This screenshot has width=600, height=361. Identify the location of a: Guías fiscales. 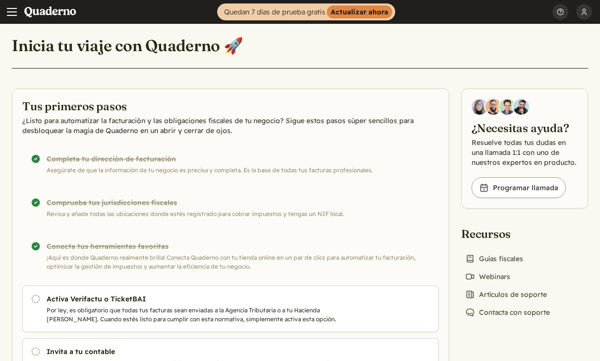
(494, 258).